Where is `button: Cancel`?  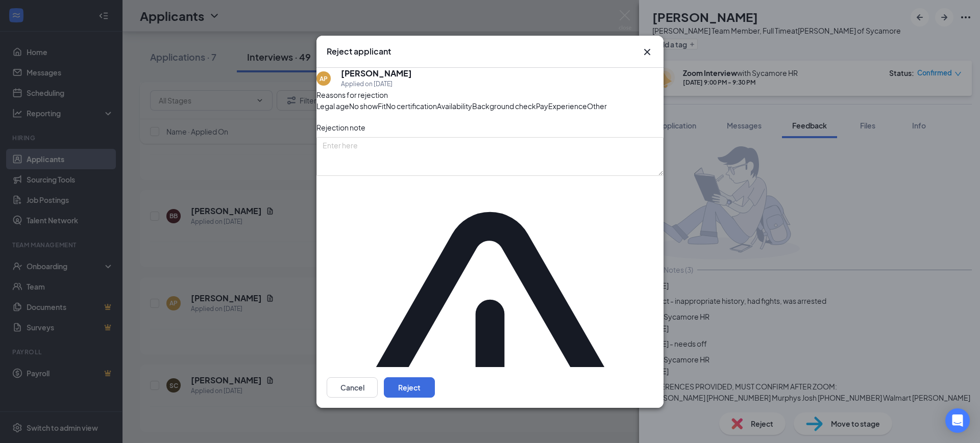
button: Cancel is located at coordinates (352, 387).